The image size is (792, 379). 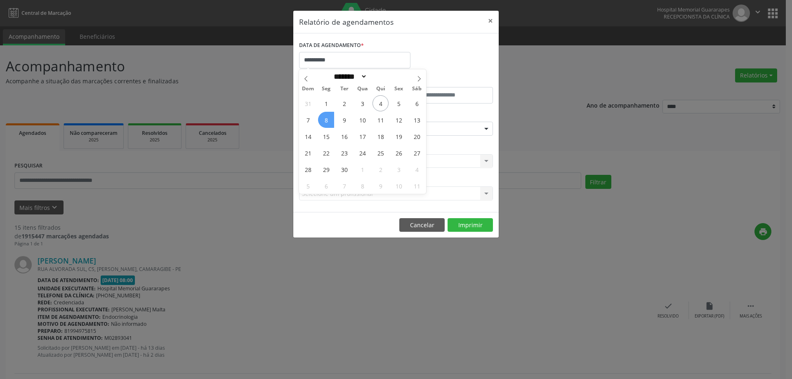 I want to click on span: Setembro 15, 2025, so click(x=326, y=136).